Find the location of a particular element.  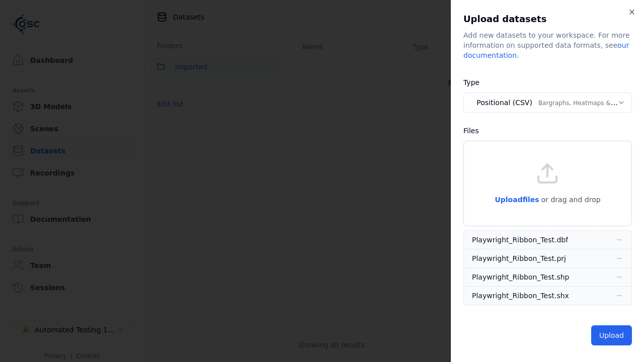

div: Add new datasets to your workspace. For more information on supported data formats, see . is located at coordinates (547, 45).